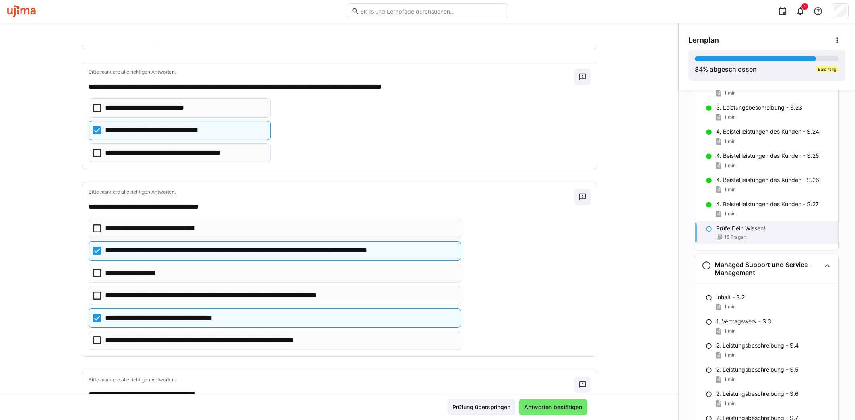  Describe the element at coordinates (481, 407) in the screenshot. I see `span: Prüfung überspringen` at that location.